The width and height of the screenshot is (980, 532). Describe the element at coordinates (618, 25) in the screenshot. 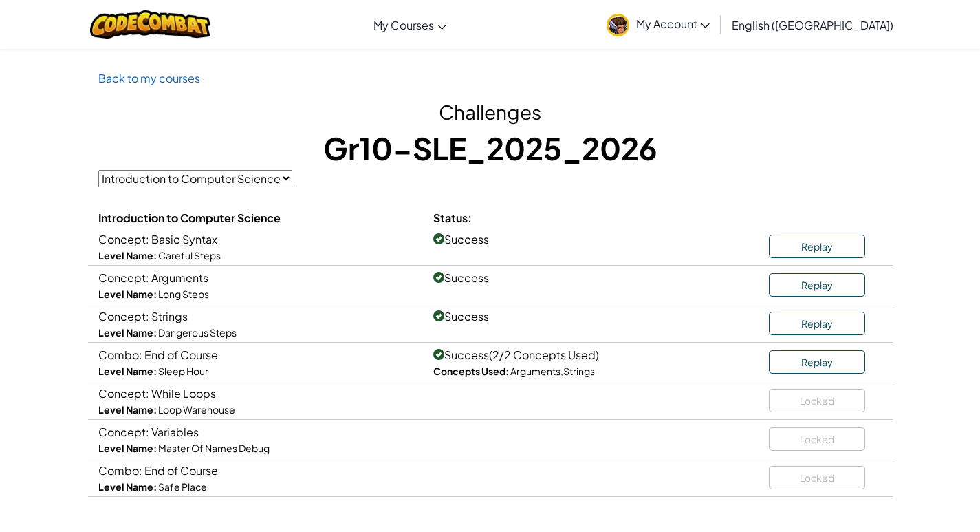

I see `img: avatar` at that location.